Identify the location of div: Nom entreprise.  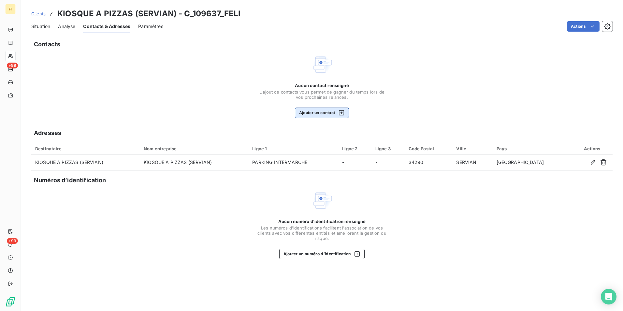
(194, 149).